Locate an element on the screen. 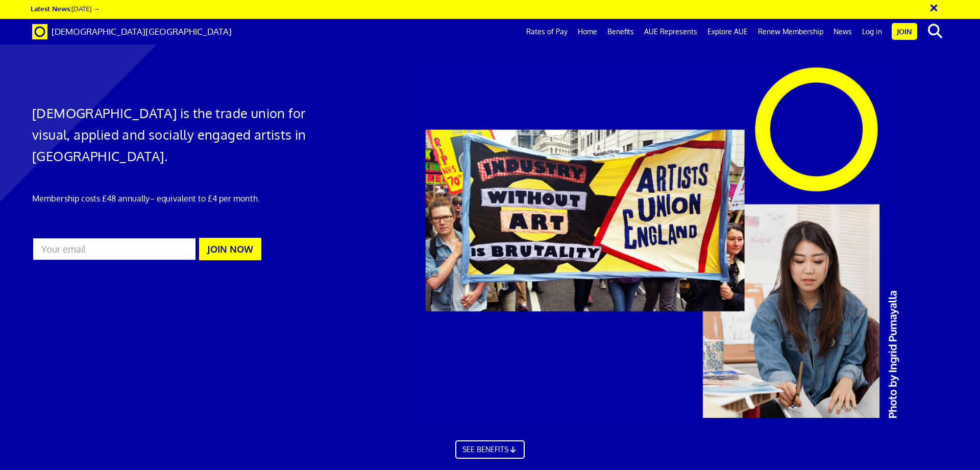 The width and height of the screenshot is (980, 470). a: Renew Membership is located at coordinates (791, 32).